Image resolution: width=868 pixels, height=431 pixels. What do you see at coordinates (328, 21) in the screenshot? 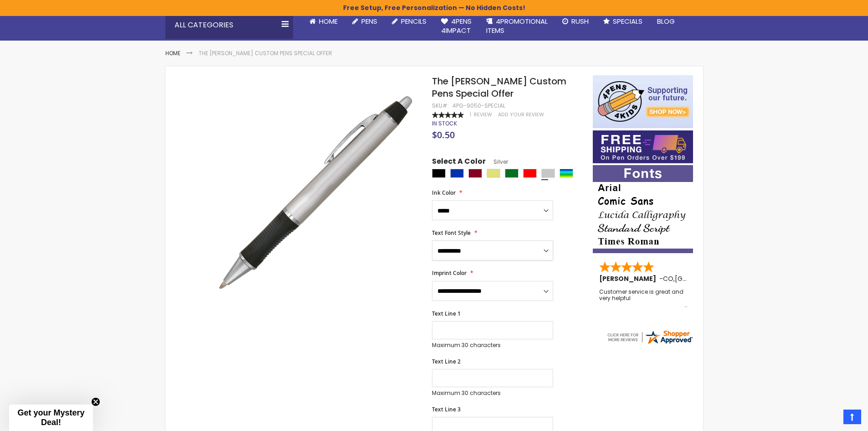
I see `span: Home` at bounding box center [328, 21].